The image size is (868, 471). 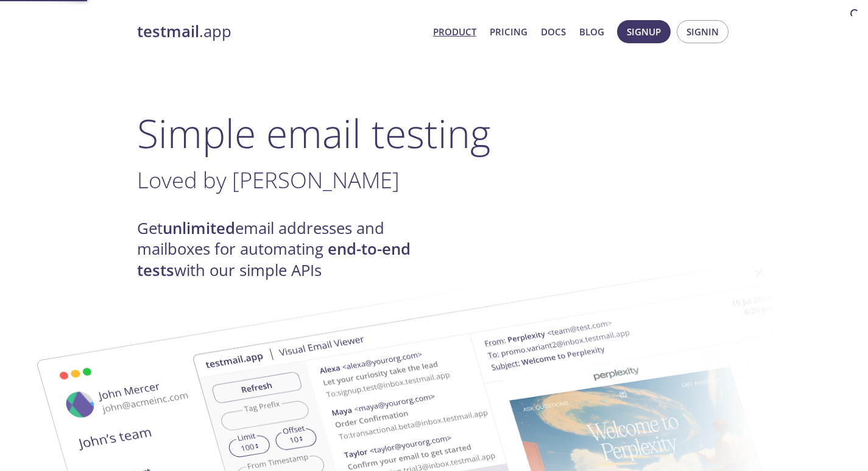 I want to click on strong: testmail, so click(x=168, y=31).